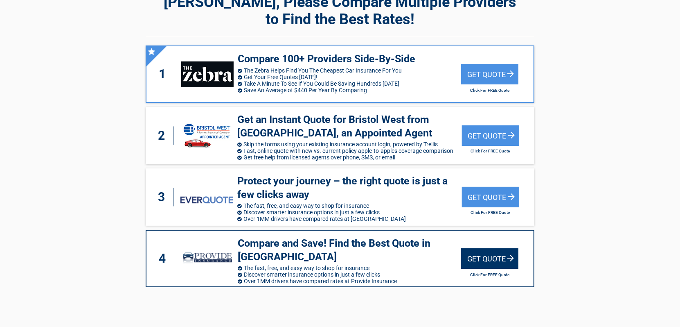  What do you see at coordinates (349, 157) in the screenshot?
I see `li: Get free help from licensed agents over phone, SMS, or email` at bounding box center [349, 157].